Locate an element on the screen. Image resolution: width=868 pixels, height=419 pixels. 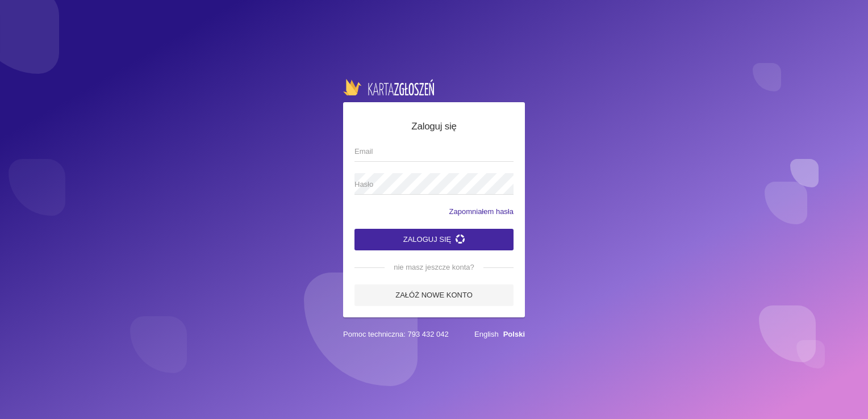
input: Hasło is located at coordinates (434, 184).